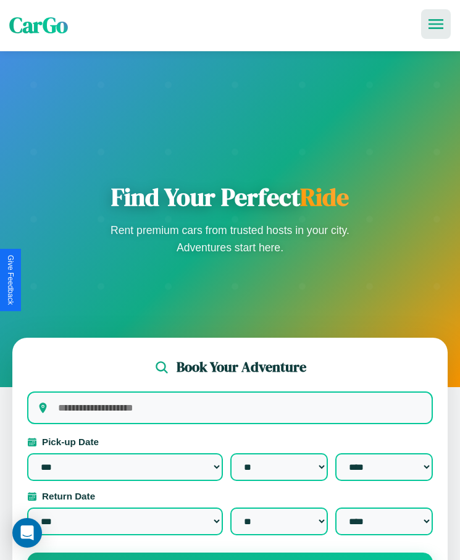  What do you see at coordinates (11, 280) in the screenshot?
I see `div: Give Feedback` at bounding box center [11, 280].